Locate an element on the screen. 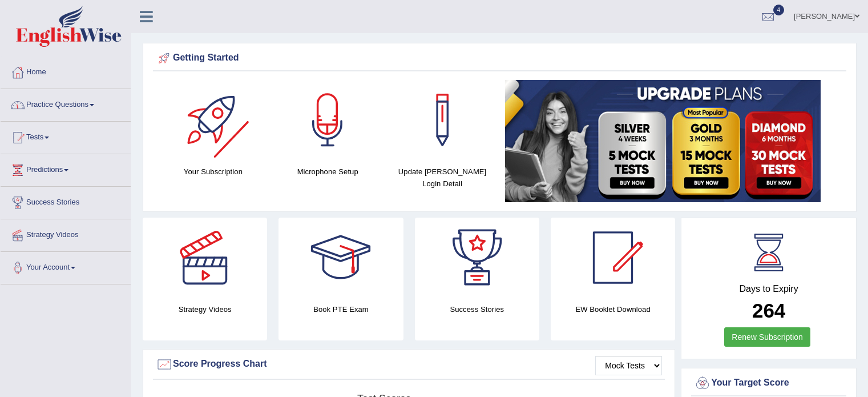 This screenshot has width=868, height=397. h4: Strategy Videos is located at coordinates (205, 309).